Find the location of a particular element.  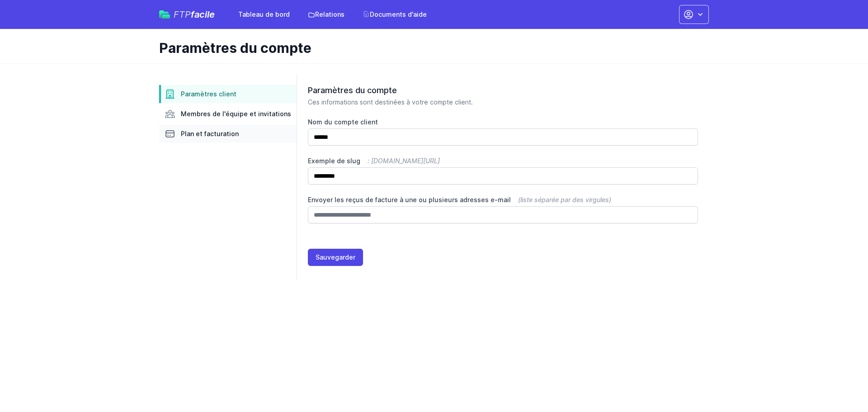

font: (liste séparée par des virgules) is located at coordinates (565, 199).